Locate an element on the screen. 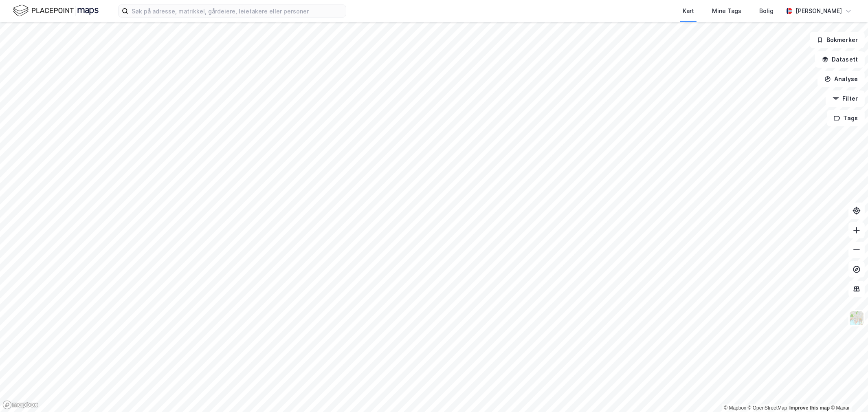  div: Mine Tags is located at coordinates (727, 11).